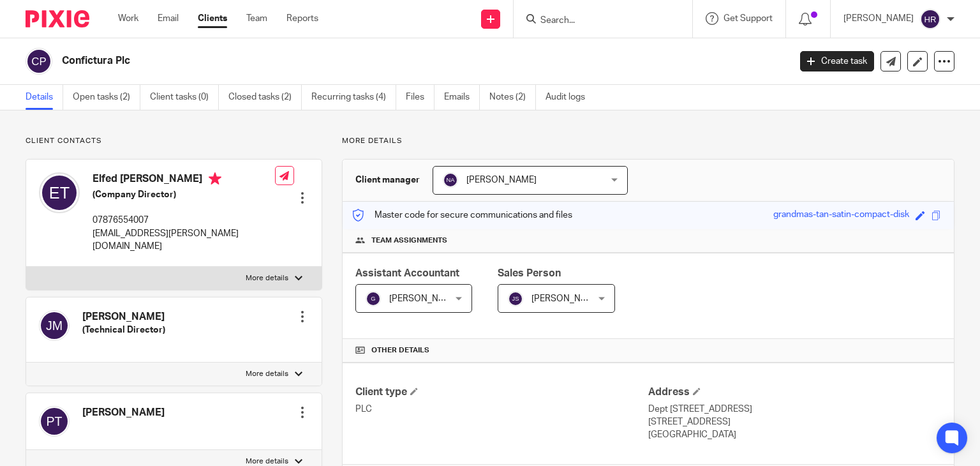  What do you see at coordinates (212, 18) in the screenshot?
I see `a: Clients` at bounding box center [212, 18].